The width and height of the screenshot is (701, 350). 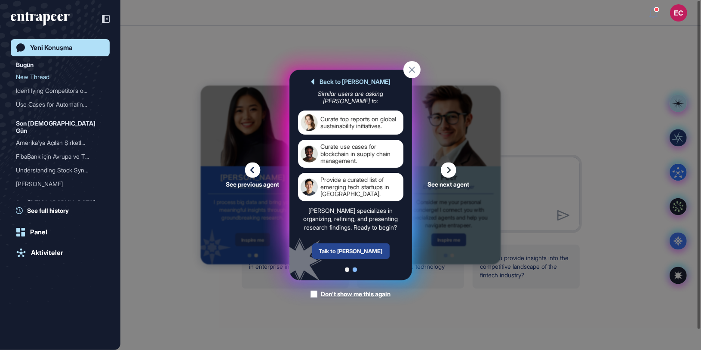 I want to click on img: agent-card-sample-avatar-03.png, so click(x=309, y=187).